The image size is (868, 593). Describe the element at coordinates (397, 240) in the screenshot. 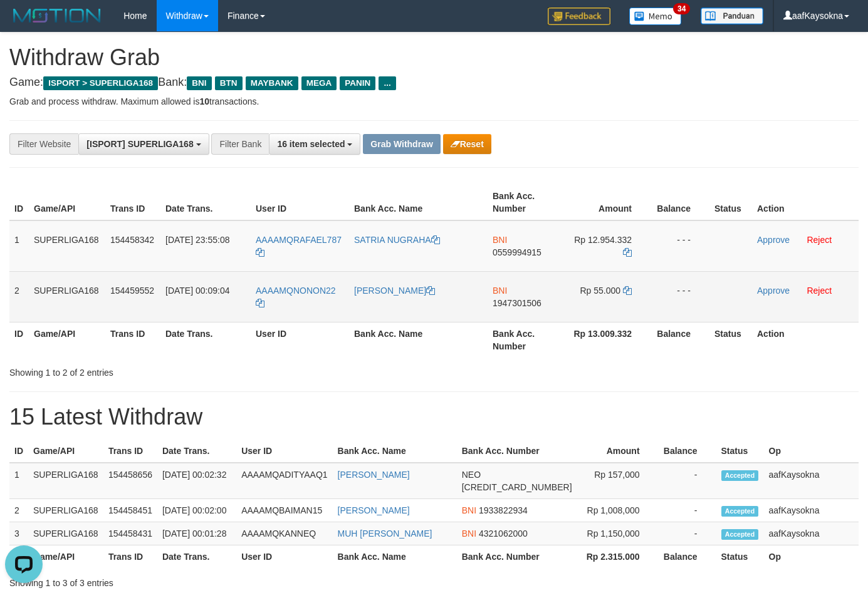

I see `a: SATRIA NUGRAHA` at that location.